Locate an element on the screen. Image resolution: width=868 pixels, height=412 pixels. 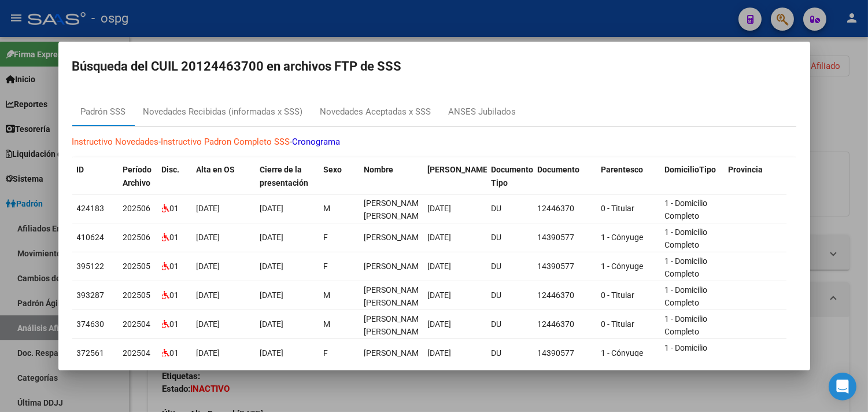
span: Parentesco is located at coordinates (622, 170).